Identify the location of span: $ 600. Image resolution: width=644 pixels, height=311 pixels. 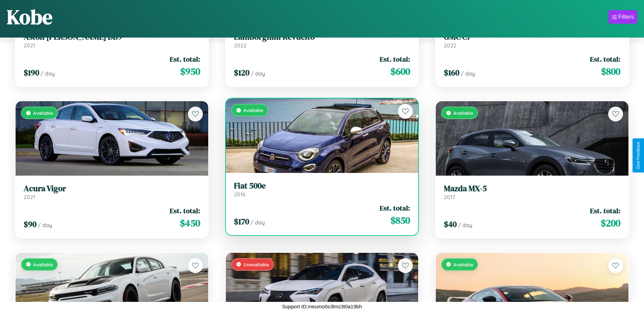
(400, 72).